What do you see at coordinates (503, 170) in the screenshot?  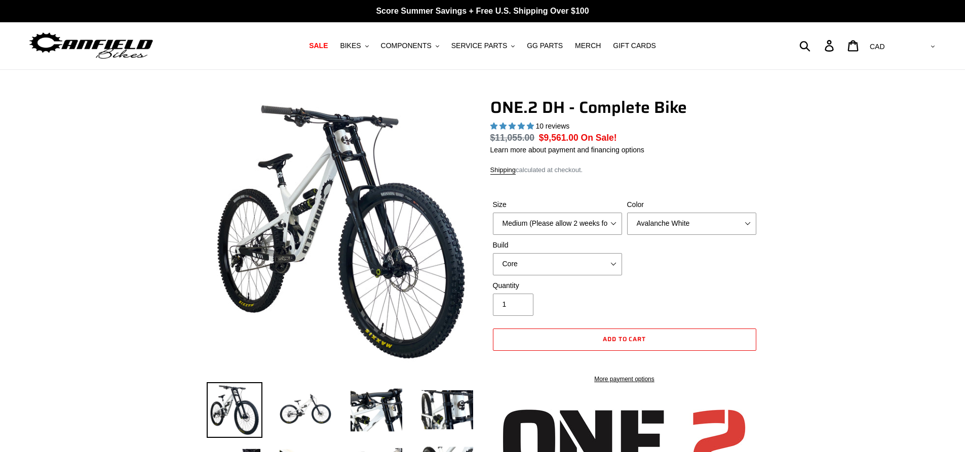 I see `a: Shipping` at bounding box center [503, 170].